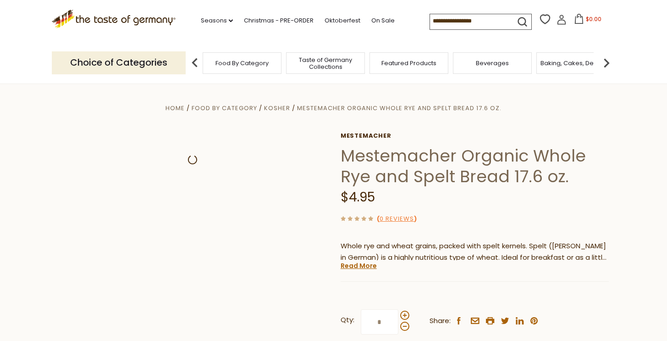  What do you see at coordinates (325, 63) in the screenshot?
I see `a: Taste of Germany Collections` at bounding box center [325, 63].